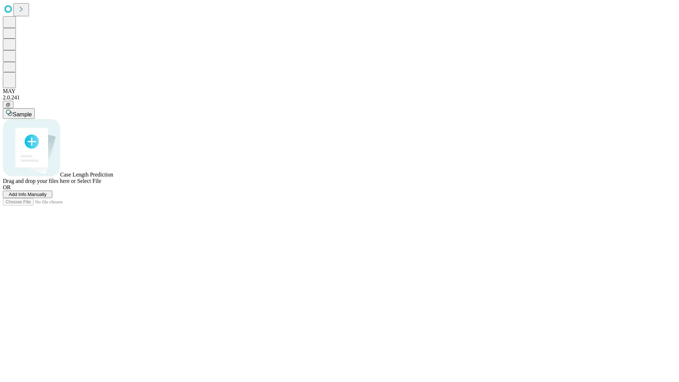  Describe the element at coordinates (28, 194) in the screenshot. I see `span: Add Info Manually` at that location.